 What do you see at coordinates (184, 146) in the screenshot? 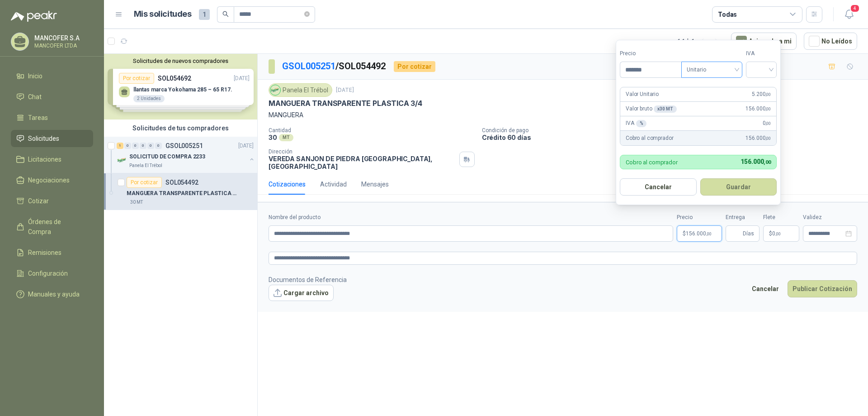
I see `p: GSOL005251` at bounding box center [184, 146].